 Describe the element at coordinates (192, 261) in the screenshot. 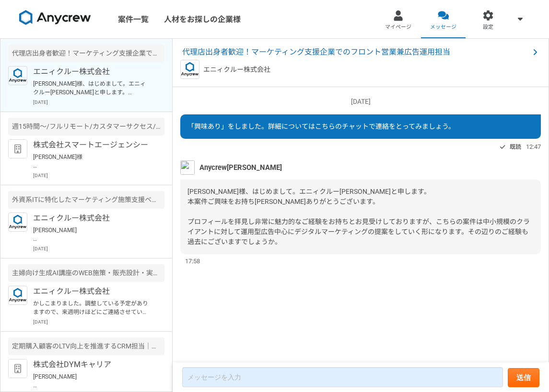

I see `span: 17:58` at that location.